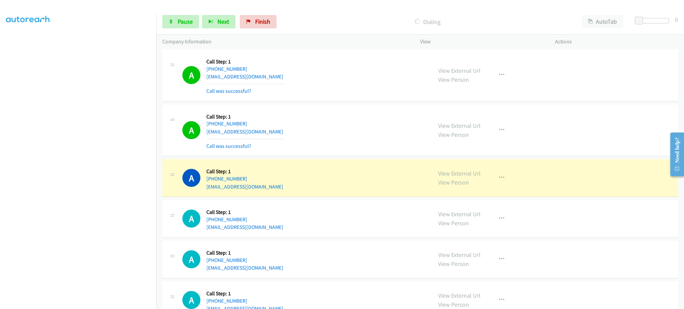 This screenshot has width=684, height=309. I want to click on div: Delay between calls (in seconds), so click(654, 21).